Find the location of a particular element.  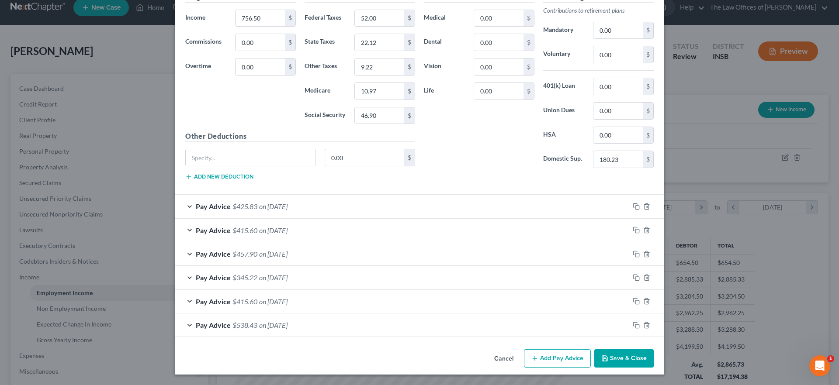

label: Vision is located at coordinates (444, 67).